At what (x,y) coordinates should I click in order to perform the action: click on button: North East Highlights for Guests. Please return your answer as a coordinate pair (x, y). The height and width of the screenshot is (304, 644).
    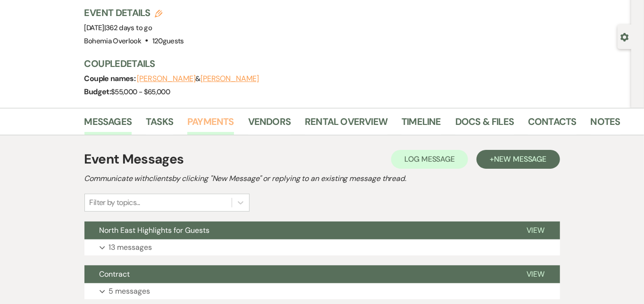
    Looking at the image, I should click on (298, 231).